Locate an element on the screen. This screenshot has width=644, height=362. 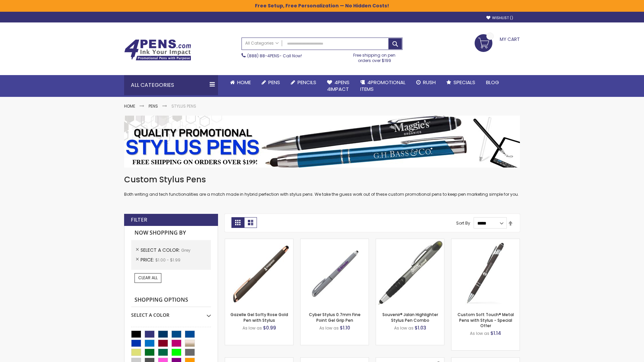
span: Rush is located at coordinates (429, 82).